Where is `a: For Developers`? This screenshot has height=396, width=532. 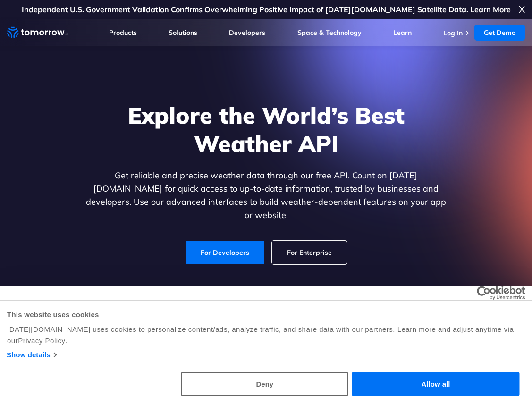 a: For Developers is located at coordinates (225, 253).